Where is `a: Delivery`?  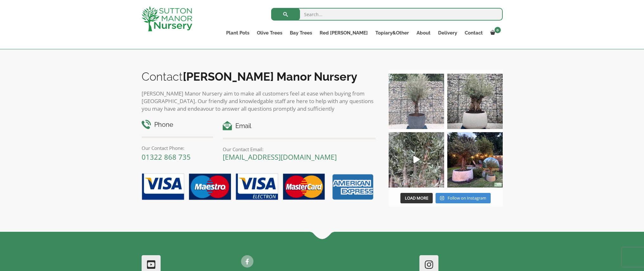
a: Delivery is located at coordinates (448, 33).